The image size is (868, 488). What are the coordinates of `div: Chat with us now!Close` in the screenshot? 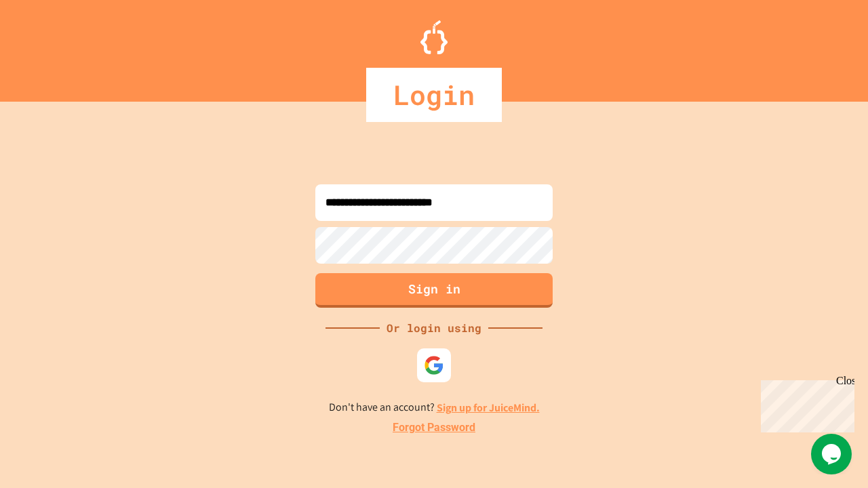 It's located at (49, 45).